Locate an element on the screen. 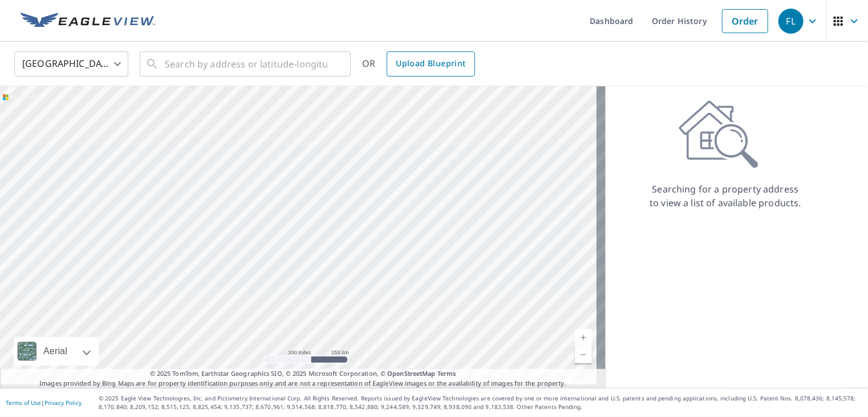 This screenshot has width=868, height=417. a: OpenStreetMap is located at coordinates (411, 373).